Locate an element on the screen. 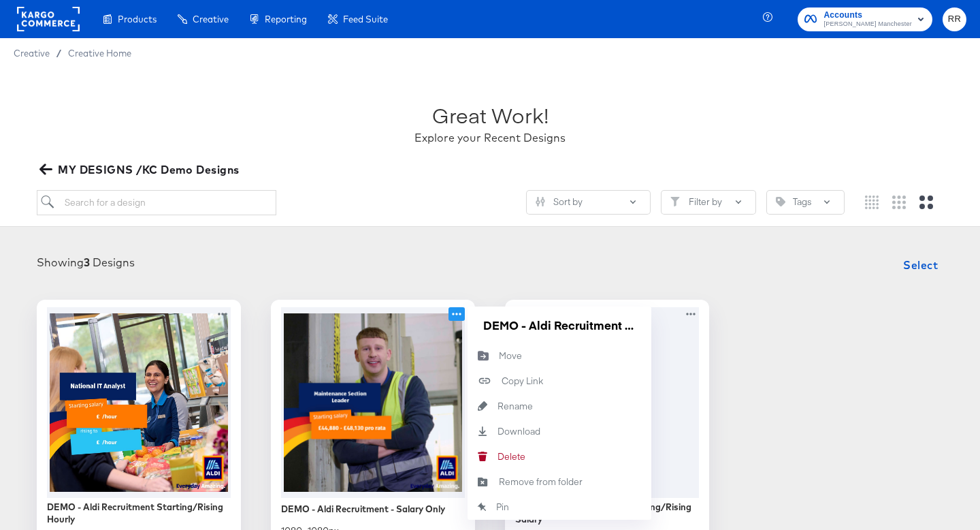 The image size is (980, 530). a: Download is located at coordinates (560, 431).